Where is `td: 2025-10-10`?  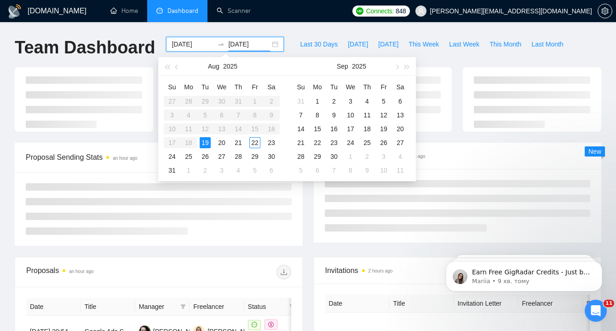 td: 2025-10-10 is located at coordinates (383, 170).